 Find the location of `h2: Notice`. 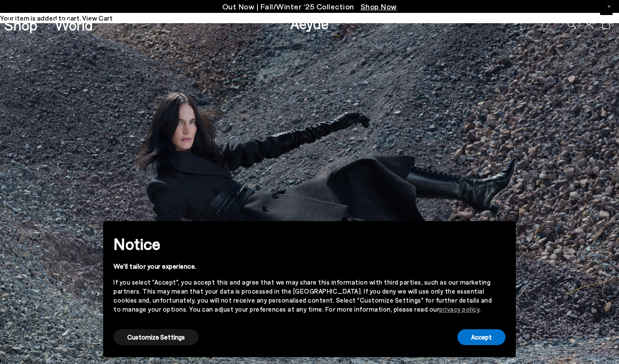

h2: Notice is located at coordinates (303, 244).